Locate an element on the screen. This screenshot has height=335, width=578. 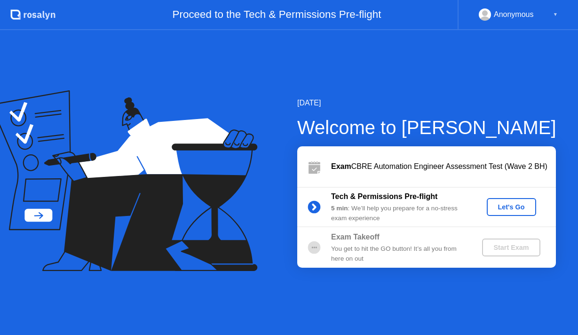
b: 5 min is located at coordinates (340, 208).